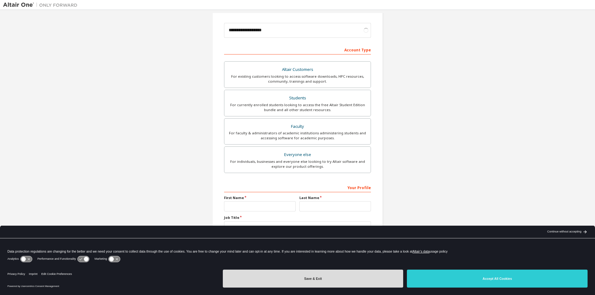 Image resolution: width=595 pixels, height=295 pixels. Describe the element at coordinates (298, 164) in the screenshot. I see `div: For individuals, businesses and everyone else looking to try Altair software and explore our prod...` at that location.